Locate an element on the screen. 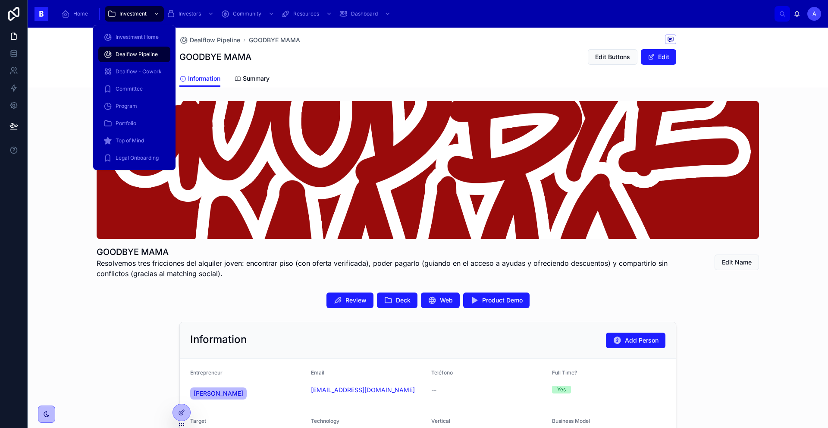  span: Entrepreneur is located at coordinates (206, 372).